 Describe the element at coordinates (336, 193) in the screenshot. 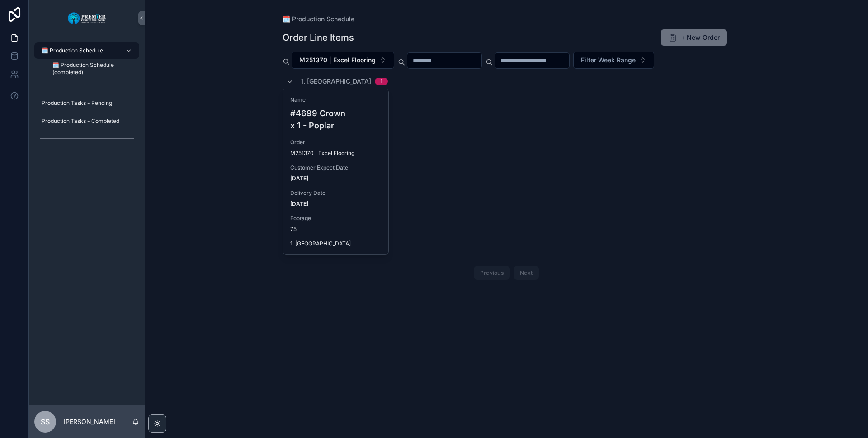

I see `span: Delivery Date` at that location.